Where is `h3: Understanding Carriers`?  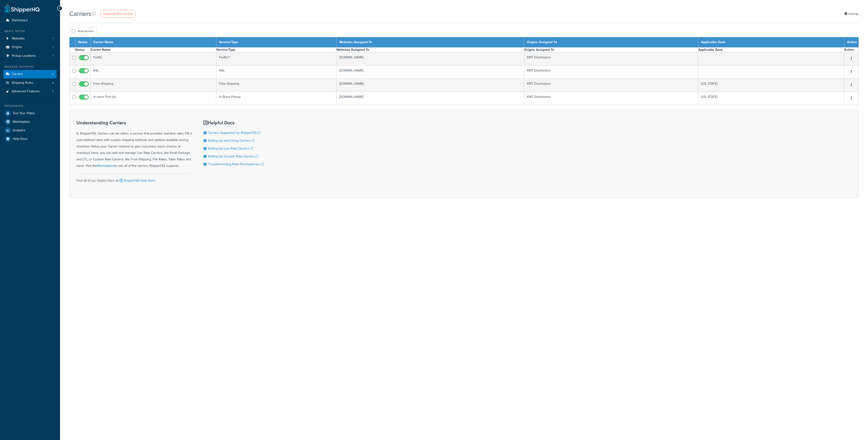
h3: Understanding Carriers is located at coordinates (134, 123).